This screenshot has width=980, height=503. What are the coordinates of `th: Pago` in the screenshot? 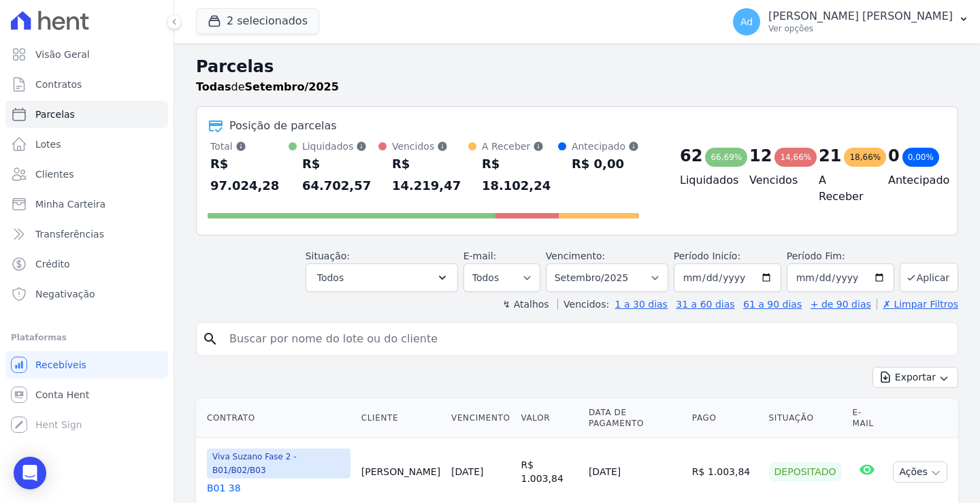 It's located at (725, 418).